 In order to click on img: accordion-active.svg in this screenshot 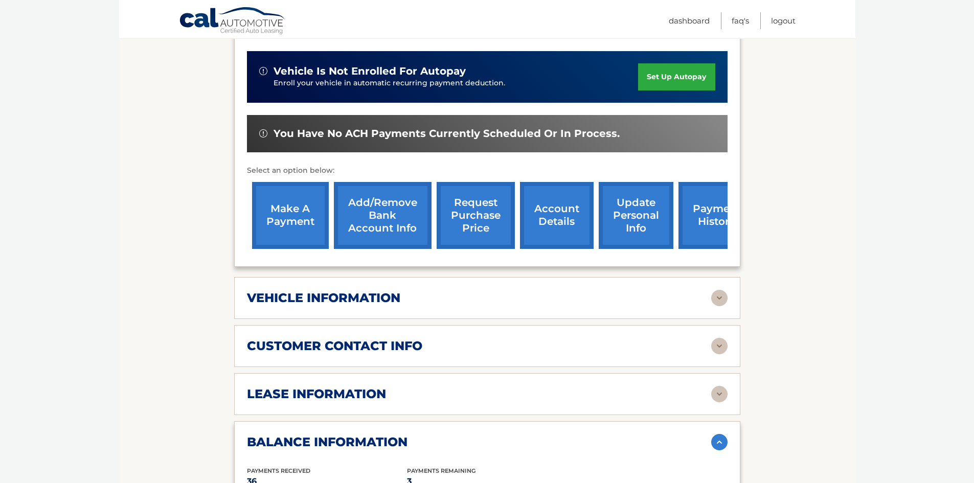, I will do `click(719, 442)`.